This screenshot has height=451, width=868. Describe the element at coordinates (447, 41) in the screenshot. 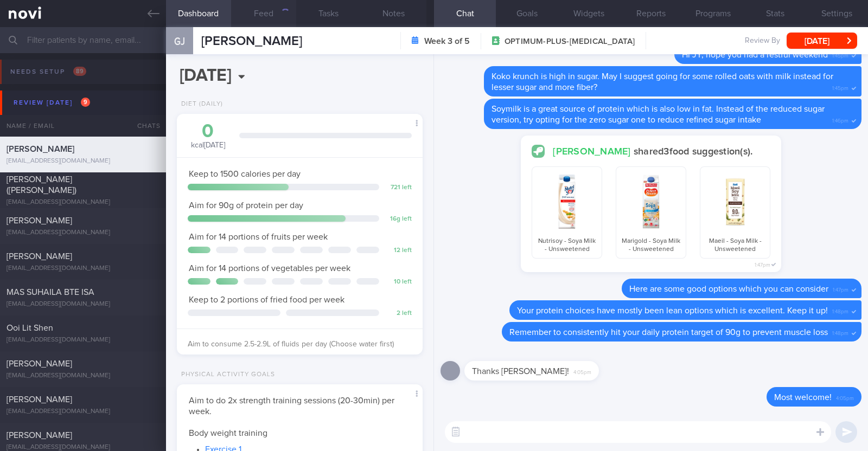

I see `strong: Week 3 of 5` at that location.